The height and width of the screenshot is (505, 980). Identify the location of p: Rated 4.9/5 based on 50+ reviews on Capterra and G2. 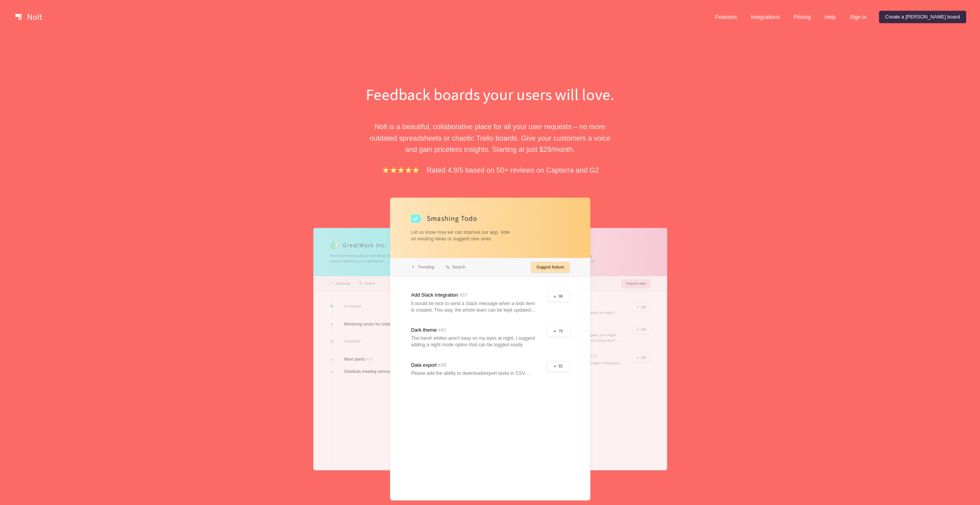
(512, 170).